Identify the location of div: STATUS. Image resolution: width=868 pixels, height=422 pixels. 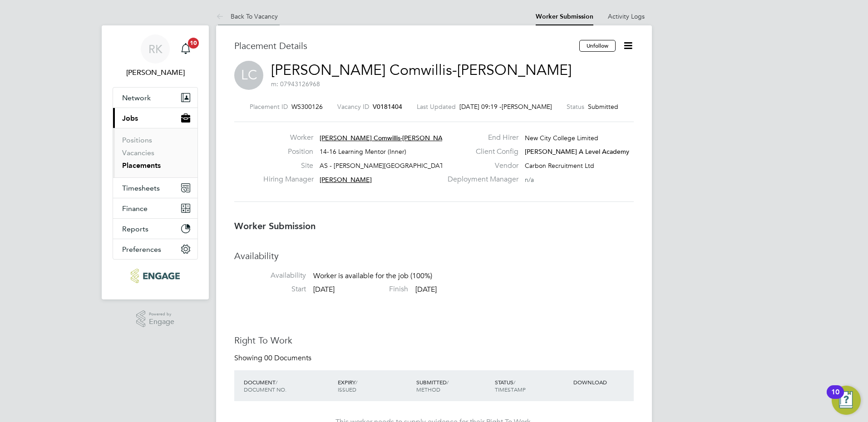
(531, 386).